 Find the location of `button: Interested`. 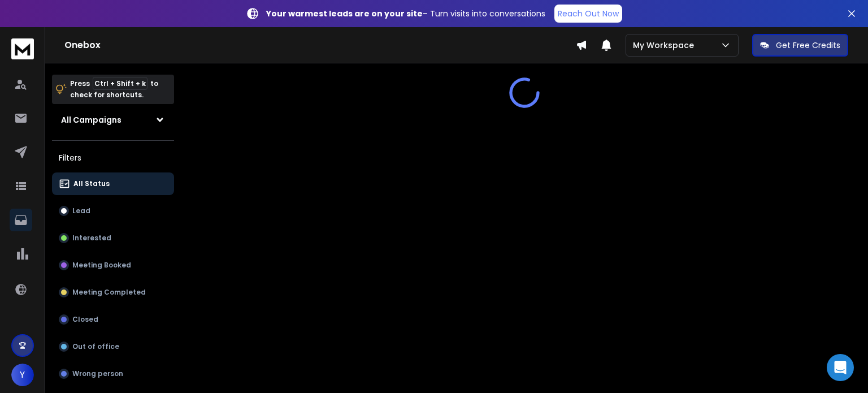

button: Interested is located at coordinates (113, 238).